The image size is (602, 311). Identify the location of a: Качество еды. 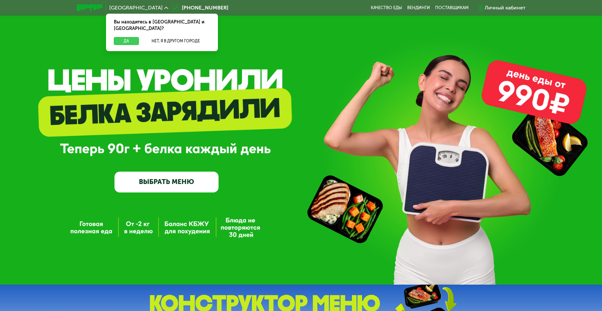
(386, 8).